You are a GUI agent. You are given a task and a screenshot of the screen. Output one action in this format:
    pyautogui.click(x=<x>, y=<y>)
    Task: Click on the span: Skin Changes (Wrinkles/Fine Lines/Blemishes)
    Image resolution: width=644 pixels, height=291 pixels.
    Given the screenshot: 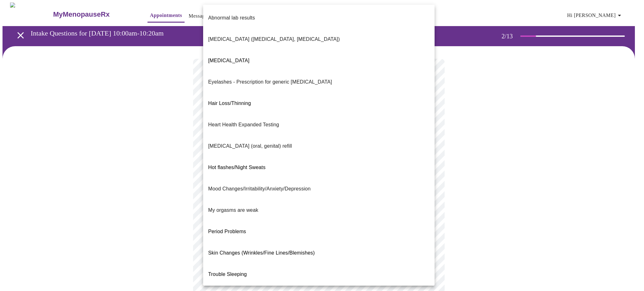 What is the action you would take?
    pyautogui.click(x=261, y=253)
    